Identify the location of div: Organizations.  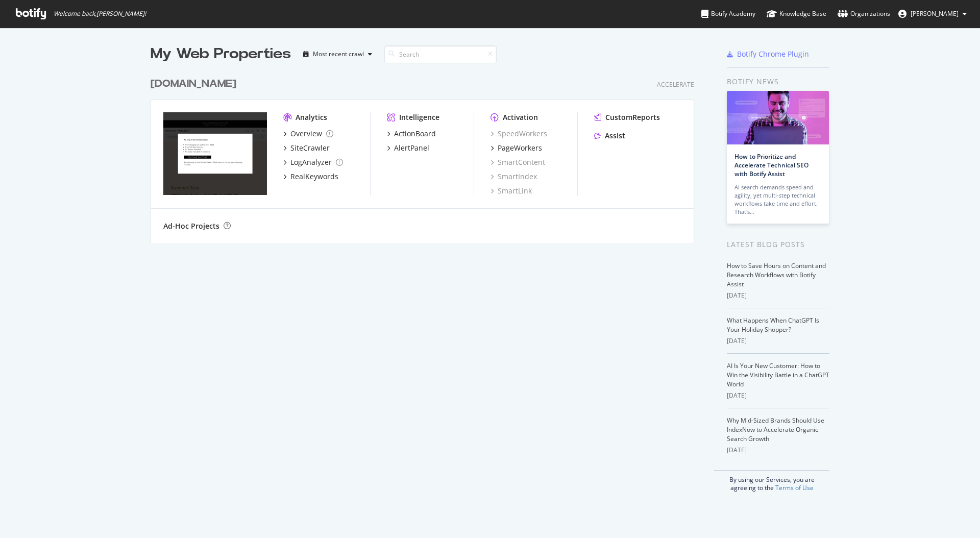
(864, 13).